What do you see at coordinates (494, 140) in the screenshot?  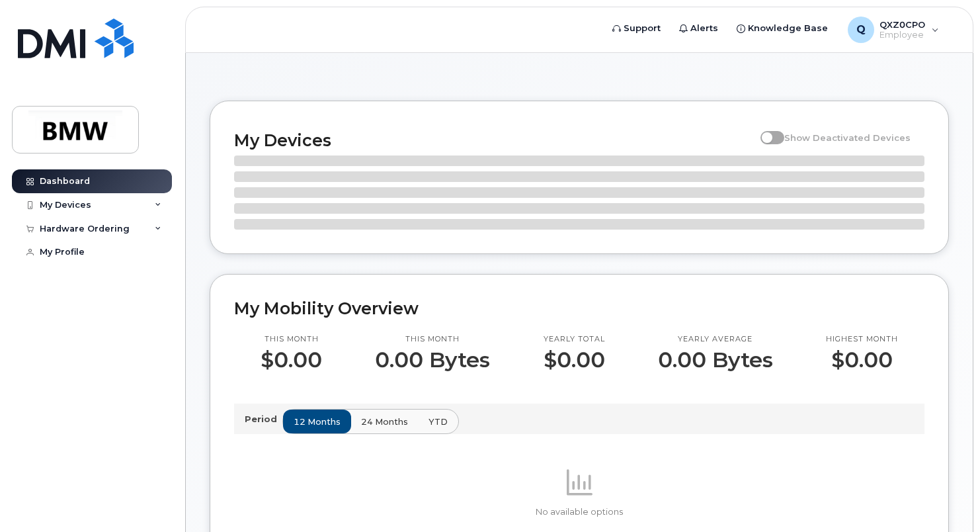 I see `h2: My Devices` at bounding box center [494, 140].